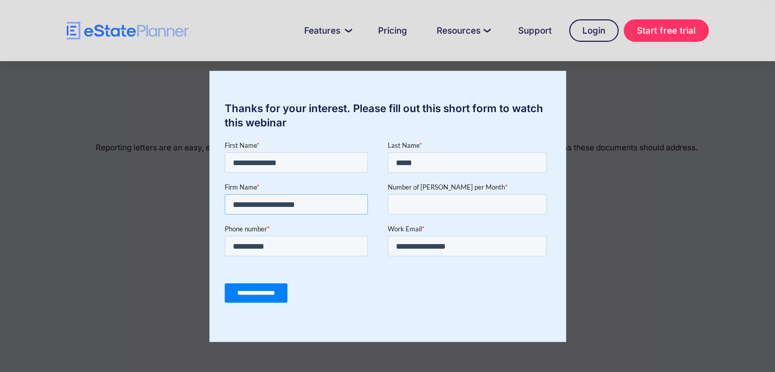 The width and height of the screenshot is (775, 372). What do you see at coordinates (594, 31) in the screenshot?
I see `a: Login` at bounding box center [594, 31].